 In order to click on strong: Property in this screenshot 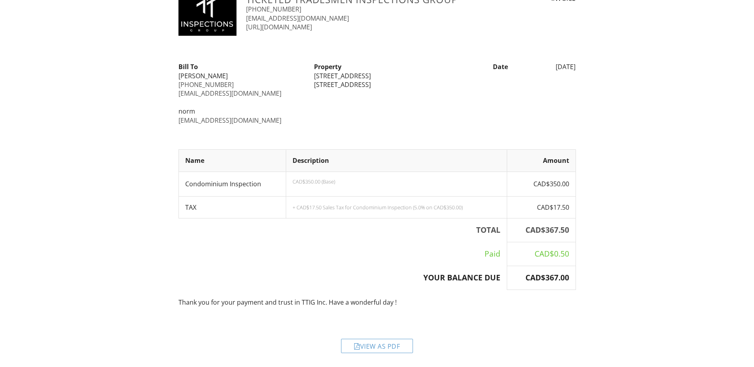, I will do `click(327, 67)`.